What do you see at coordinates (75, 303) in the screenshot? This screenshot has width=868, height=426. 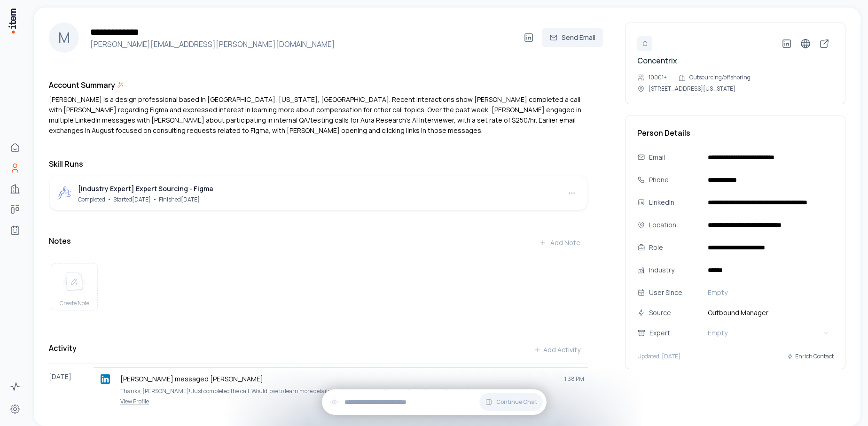 I see `span: Create Note` at bounding box center [75, 303].